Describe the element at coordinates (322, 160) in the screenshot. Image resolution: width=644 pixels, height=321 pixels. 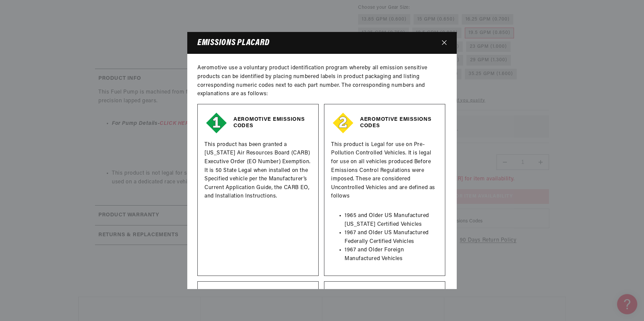
I see `div: EMISSIONS PLACARD` at that location.